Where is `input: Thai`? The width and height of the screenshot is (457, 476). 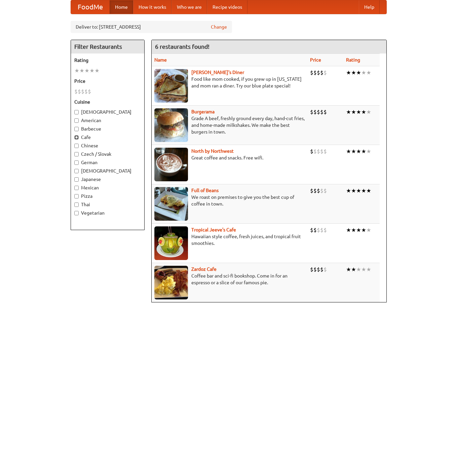 input: Thai is located at coordinates (76, 204).